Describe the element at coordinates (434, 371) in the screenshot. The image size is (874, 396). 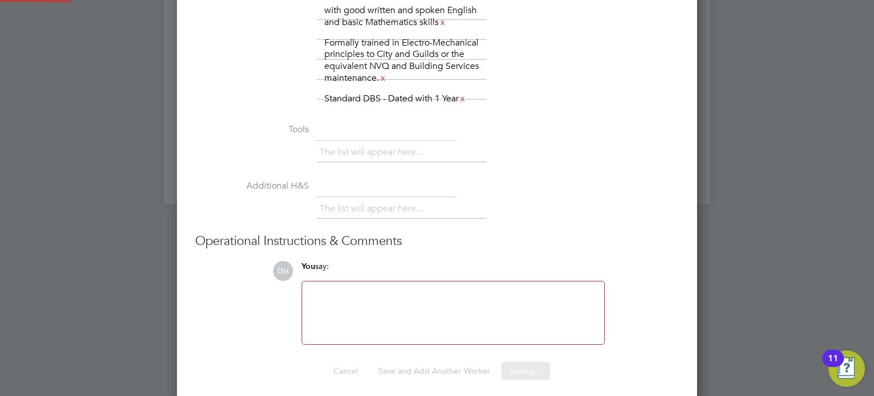
I see `button: Save and Add Another Worker` at that location.